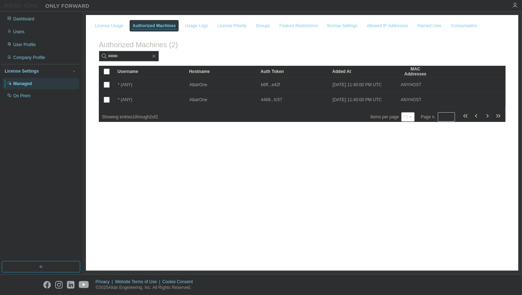 The width and height of the screenshot is (522, 295). Describe the element at coordinates (429, 26) in the screenshot. I see `div: Named User` at that location.